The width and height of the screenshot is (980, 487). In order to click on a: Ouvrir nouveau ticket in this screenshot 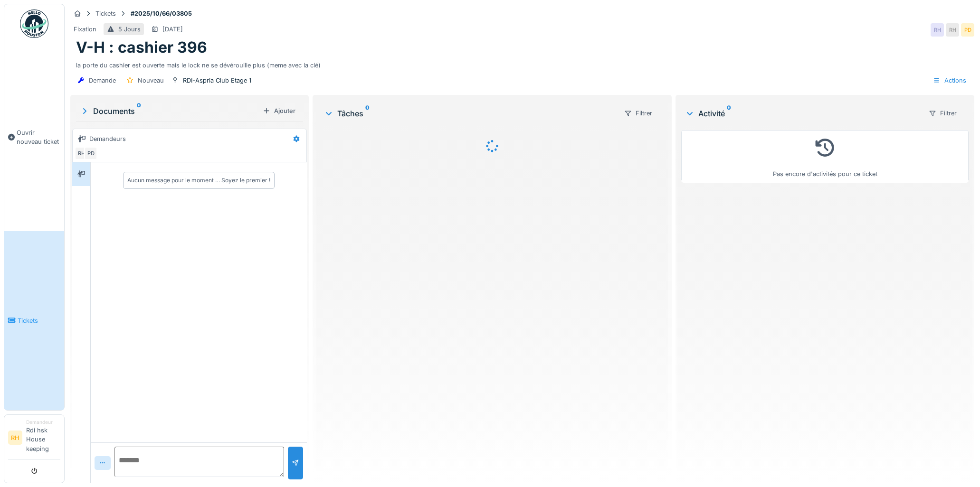, I will do `click(34, 137)`.